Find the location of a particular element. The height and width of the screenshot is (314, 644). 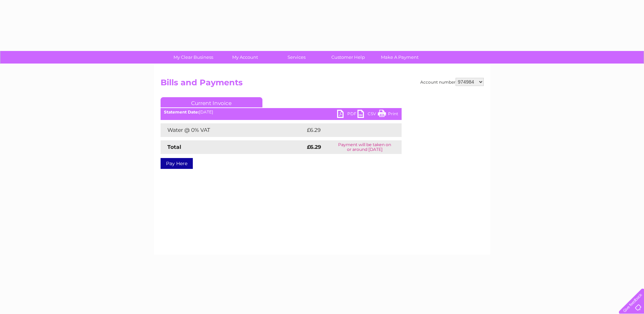

h2: Bills and Payments is located at coordinates (322, 84).